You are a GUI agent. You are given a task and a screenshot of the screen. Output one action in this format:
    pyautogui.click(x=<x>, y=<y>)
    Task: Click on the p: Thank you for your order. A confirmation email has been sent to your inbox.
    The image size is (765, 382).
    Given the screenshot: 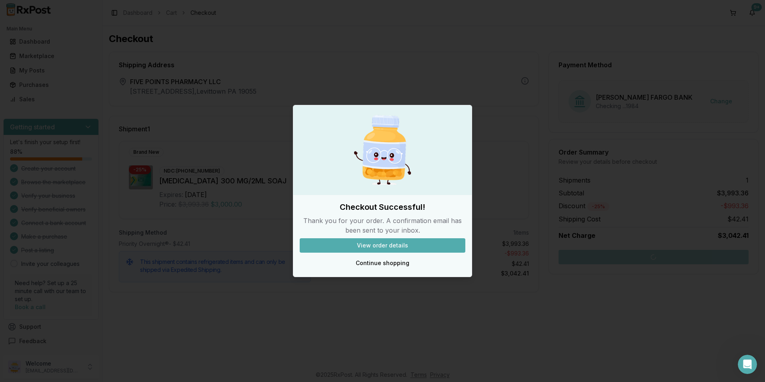 What is the action you would take?
    pyautogui.click(x=383, y=225)
    